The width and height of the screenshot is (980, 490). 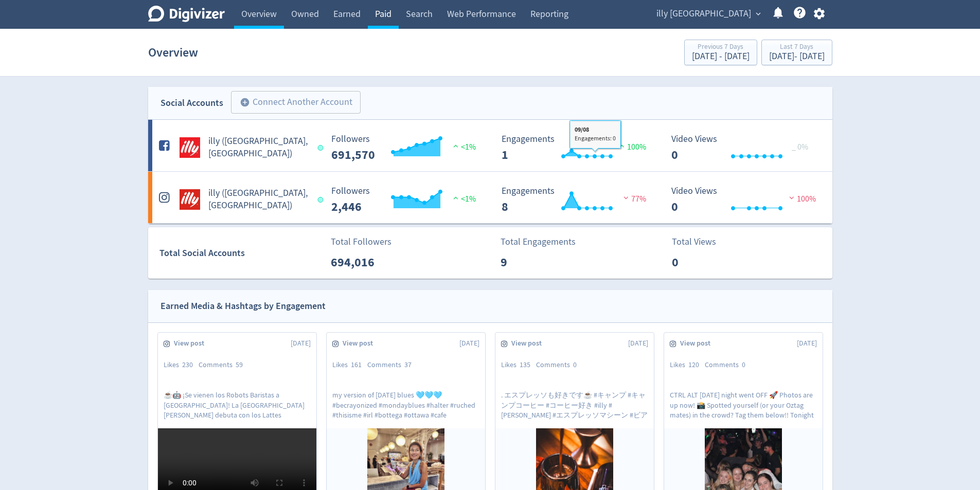 What do you see at coordinates (530, 262) in the screenshot?
I see `p: 9` at bounding box center [530, 262].